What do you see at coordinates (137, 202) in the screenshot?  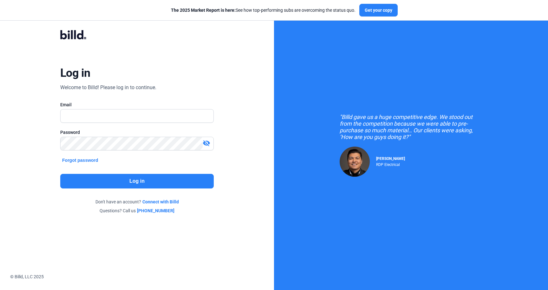 I see `div: Don't have an account?` at bounding box center [137, 202].